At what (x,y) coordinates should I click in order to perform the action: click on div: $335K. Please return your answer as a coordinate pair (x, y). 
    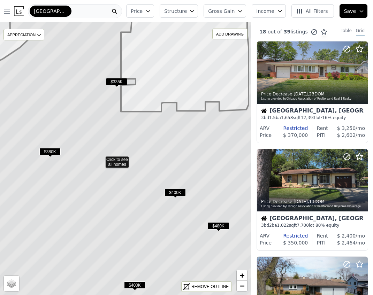
    Looking at the image, I should click on (117, 83).